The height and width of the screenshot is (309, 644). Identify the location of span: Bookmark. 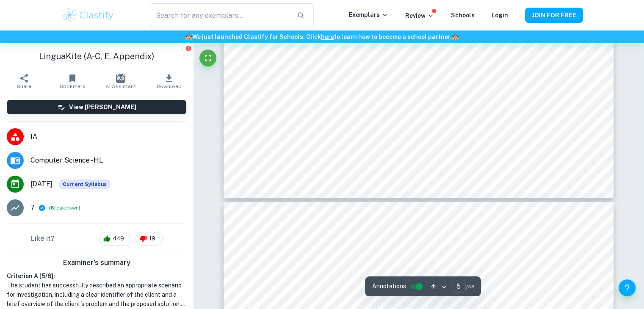
(73, 86).